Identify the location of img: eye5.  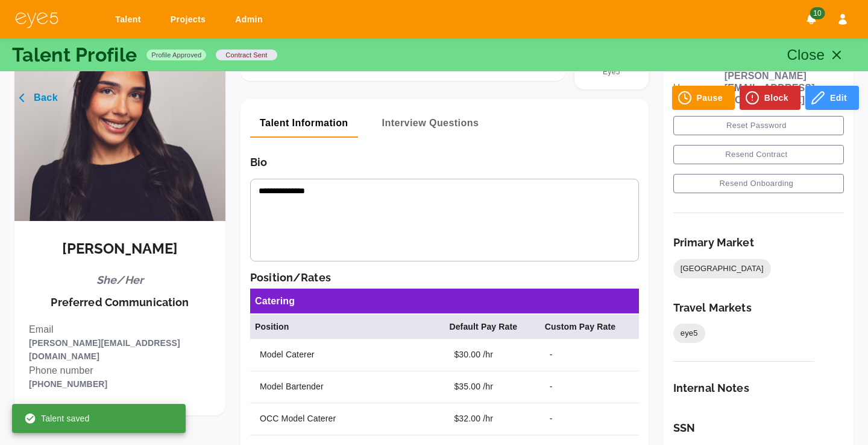
(37, 19).